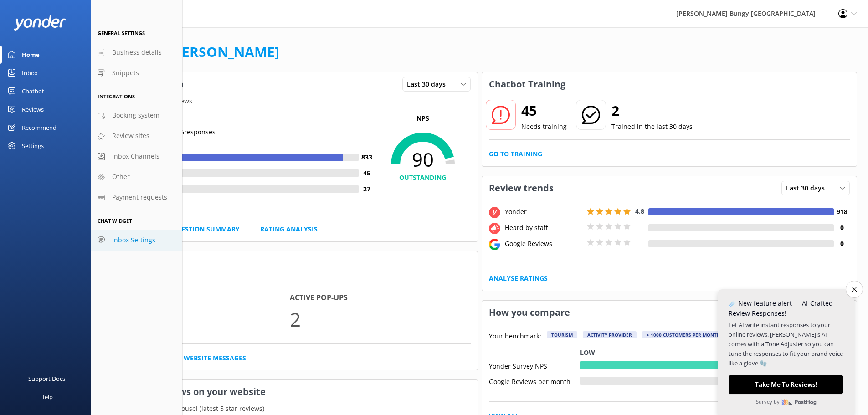 The width and height of the screenshot is (868, 415). What do you see at coordinates (367, 173) in the screenshot?
I see `h4: 45` at bounding box center [367, 173].